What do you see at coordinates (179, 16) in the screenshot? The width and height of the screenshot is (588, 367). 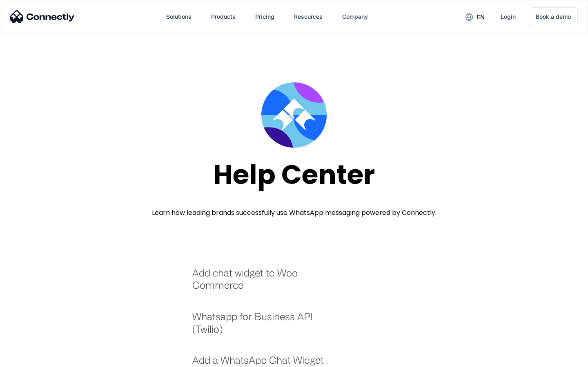 I see `div: Solutions` at bounding box center [179, 16].